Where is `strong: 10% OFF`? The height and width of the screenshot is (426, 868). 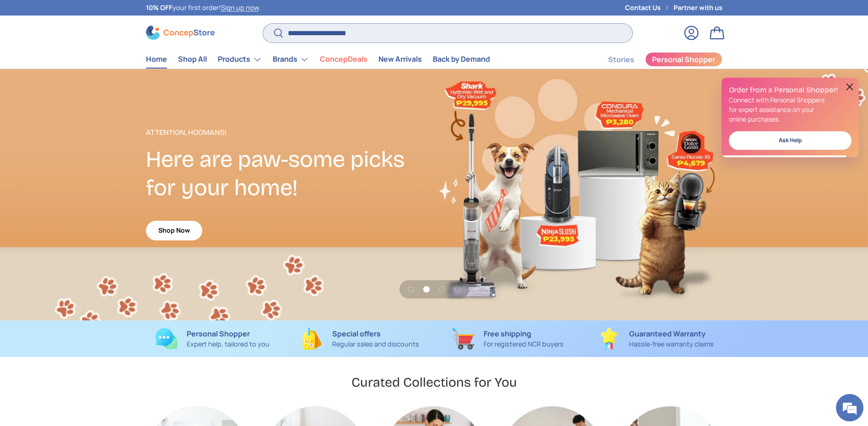
strong: 10% OFF is located at coordinates (160, 7).